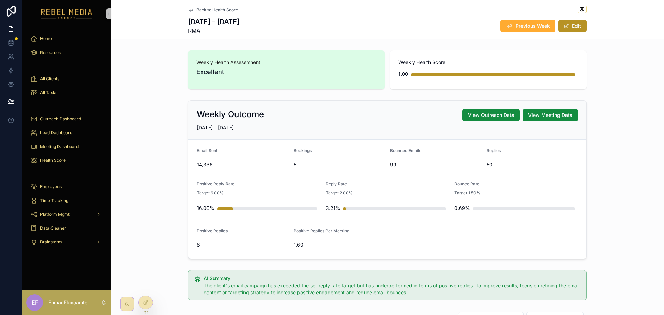 This screenshot has width=664, height=315. I want to click on a: Meeting Dashboard, so click(66, 147).